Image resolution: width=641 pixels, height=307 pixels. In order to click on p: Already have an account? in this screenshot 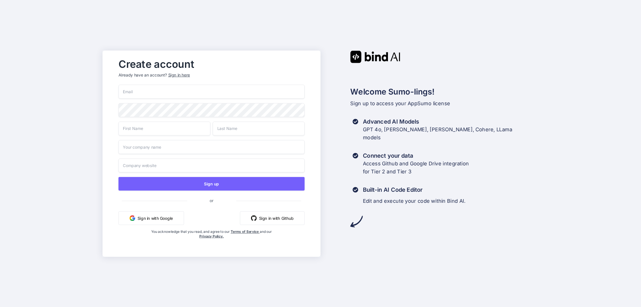, I will do `click(212, 75)`.